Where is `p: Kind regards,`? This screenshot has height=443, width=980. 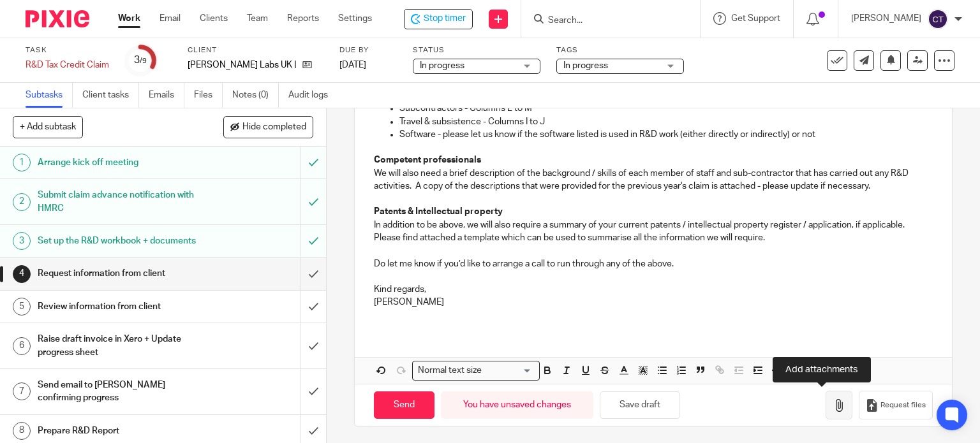
p: Kind regards, is located at coordinates (653, 290).